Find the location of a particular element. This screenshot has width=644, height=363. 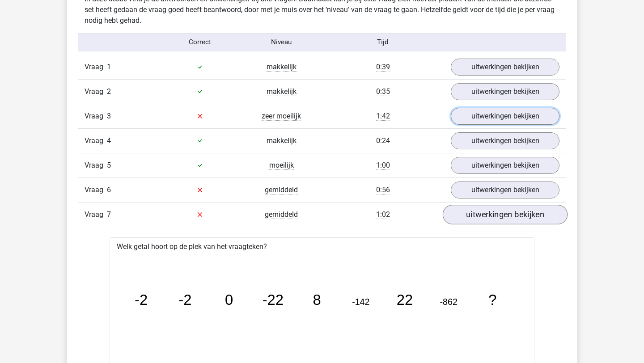

tspan: 8 is located at coordinates (317, 300).